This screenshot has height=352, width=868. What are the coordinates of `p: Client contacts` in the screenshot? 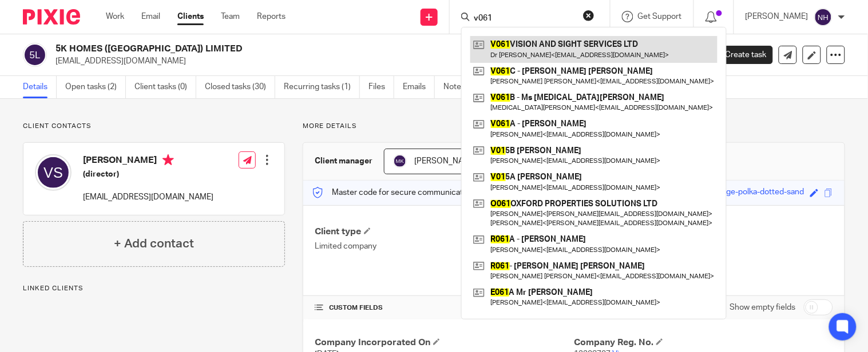 It's located at (154, 126).